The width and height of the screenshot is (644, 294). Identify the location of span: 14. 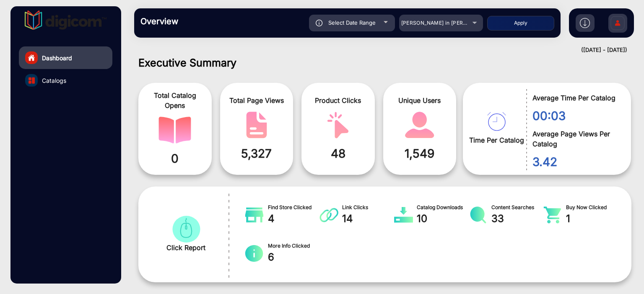
(368, 219).